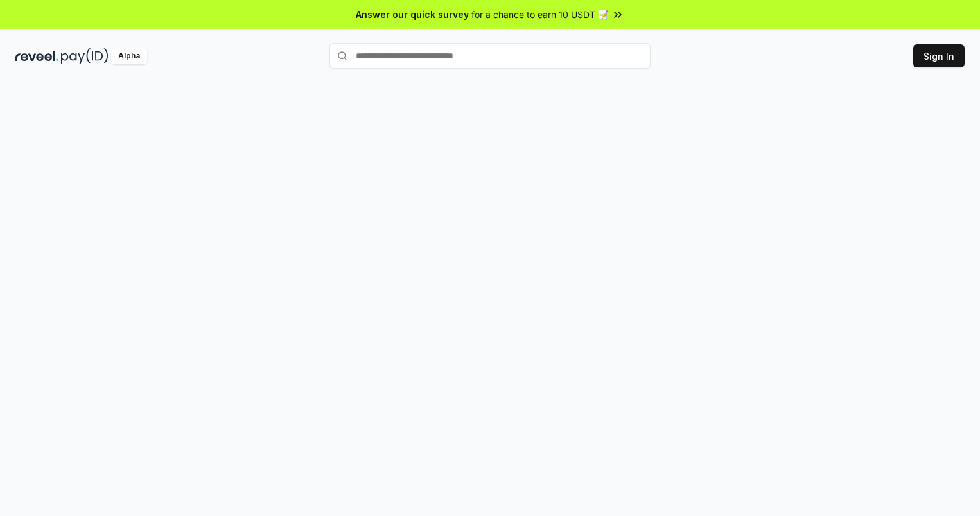 Image resolution: width=980 pixels, height=516 pixels. Describe the element at coordinates (540, 14) in the screenshot. I see `span: for a chance to earn 10 USDT 📝` at that location.